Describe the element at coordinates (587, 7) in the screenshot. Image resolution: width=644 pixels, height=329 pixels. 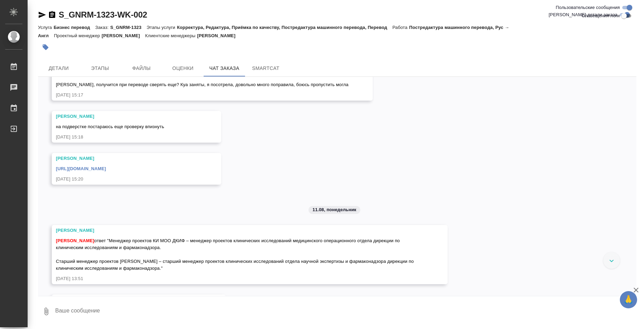
I see `span: Пользовательские сообщения` at that location.